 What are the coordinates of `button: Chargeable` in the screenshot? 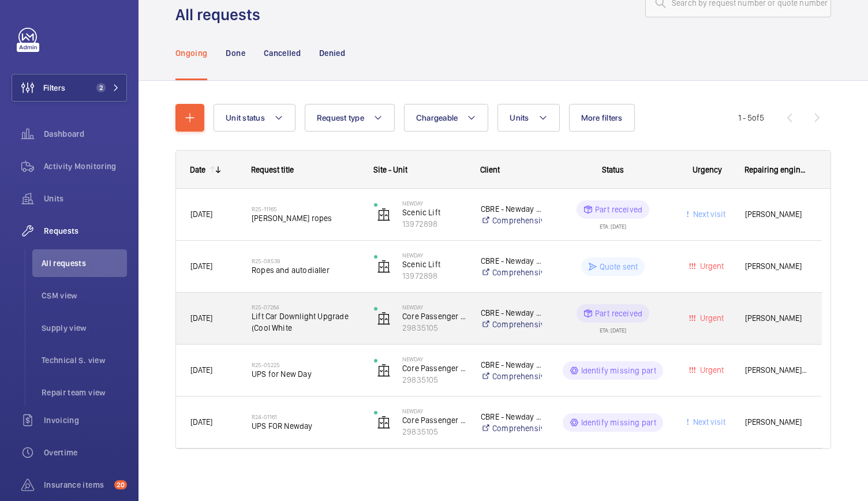 It's located at (446, 118).